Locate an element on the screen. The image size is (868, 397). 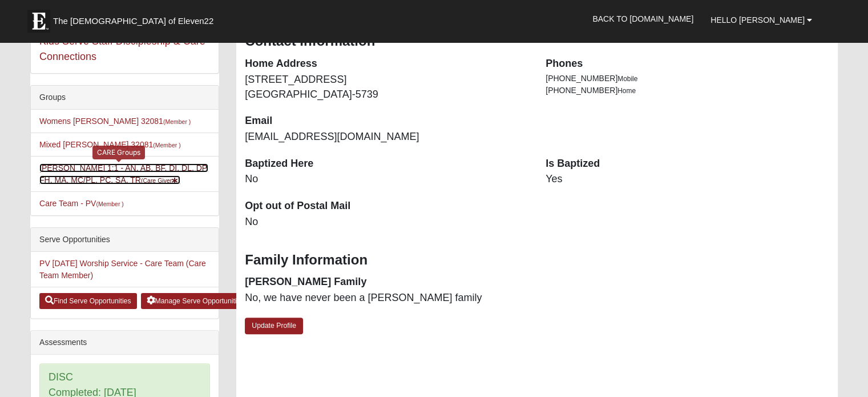
a: Update Profile is located at coordinates (274, 326).